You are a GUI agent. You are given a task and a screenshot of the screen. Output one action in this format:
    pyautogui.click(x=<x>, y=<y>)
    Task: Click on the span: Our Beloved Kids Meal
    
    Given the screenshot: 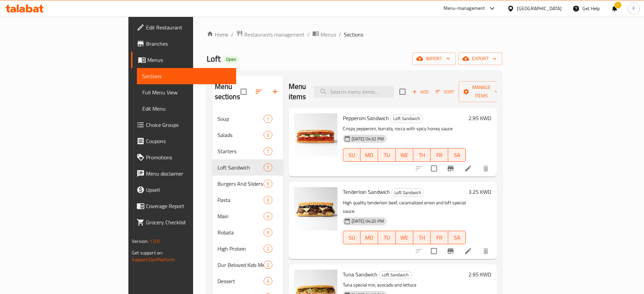 What is the action you would take?
    pyautogui.click(x=240, y=265)
    